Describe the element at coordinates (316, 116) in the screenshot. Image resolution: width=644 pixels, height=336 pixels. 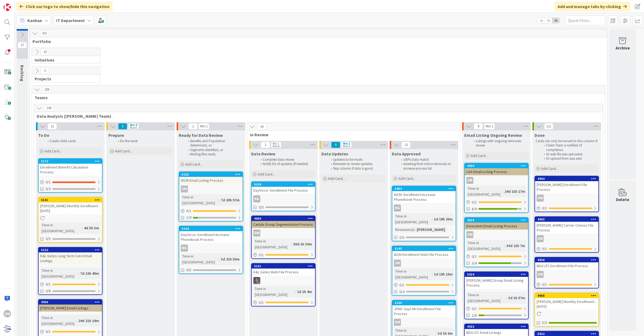
I see `span: Data Analysis (Carin Team)` at that location.